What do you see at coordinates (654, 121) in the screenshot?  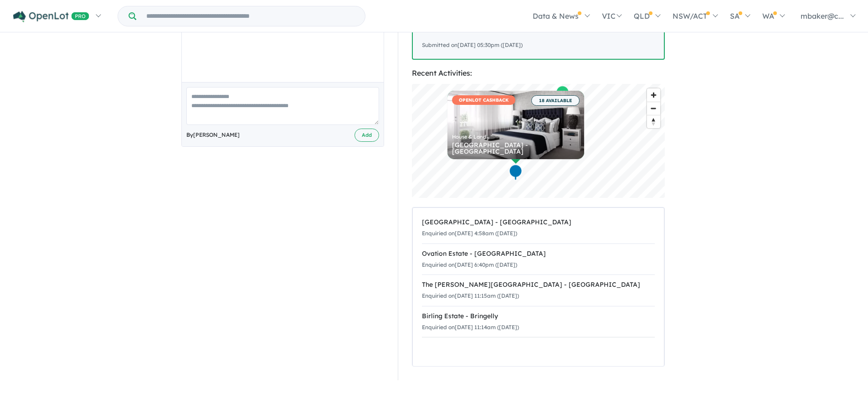 I see `button: Reset bearing to north` at bounding box center [654, 121].